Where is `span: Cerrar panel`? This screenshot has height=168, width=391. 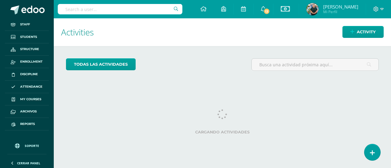 span: Cerrar panel is located at coordinates (29, 163).